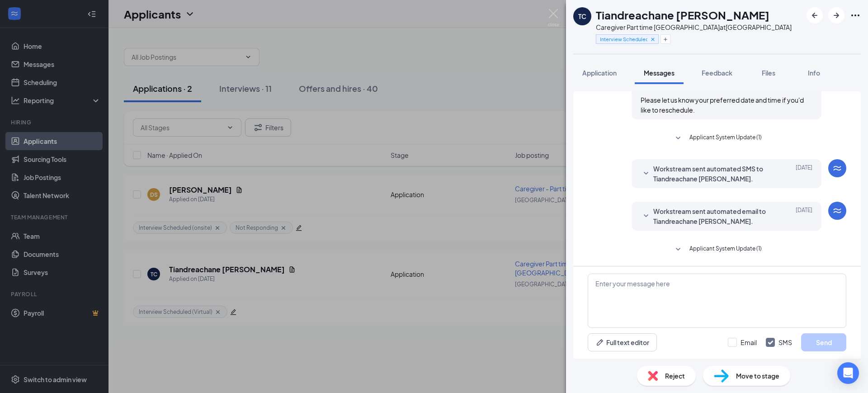  Describe the element at coordinates (836, 16) in the screenshot. I see `svg: ArrowRight` at that location.